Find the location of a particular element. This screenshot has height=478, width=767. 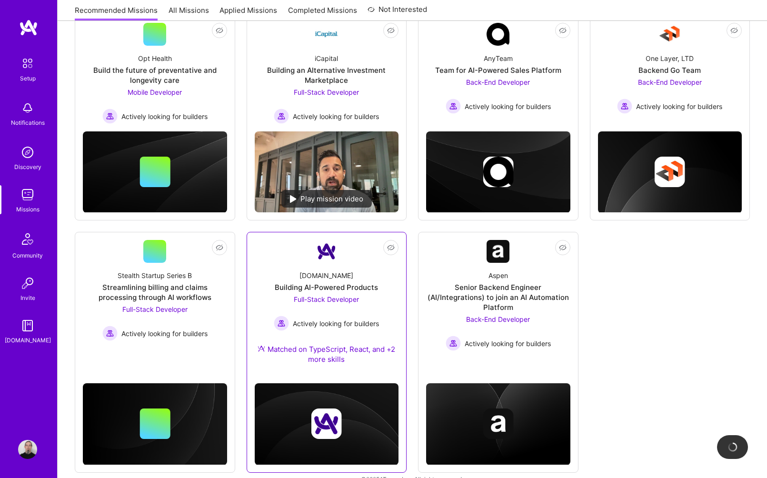

a: All Missions is located at coordinates (189, 13).